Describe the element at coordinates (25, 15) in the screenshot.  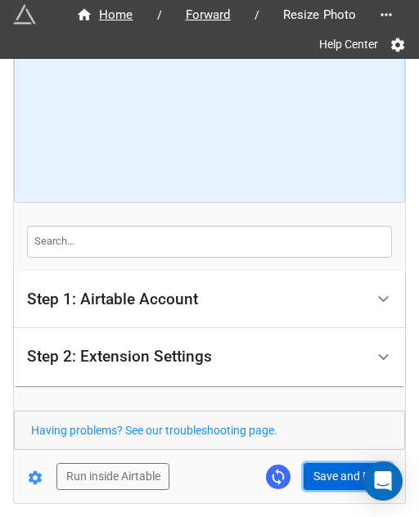
I see `img: miniextensions-icon.73ae0678.png` at that location.